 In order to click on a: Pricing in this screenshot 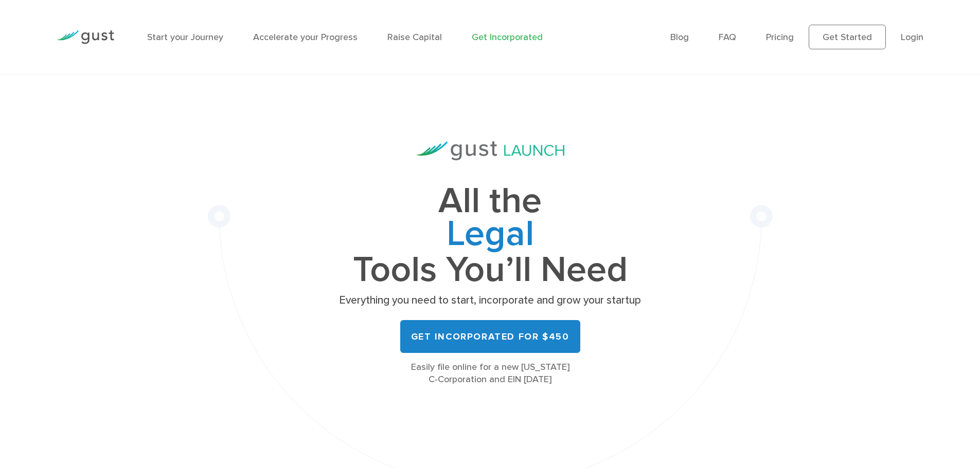, I will do `click(780, 37)`.